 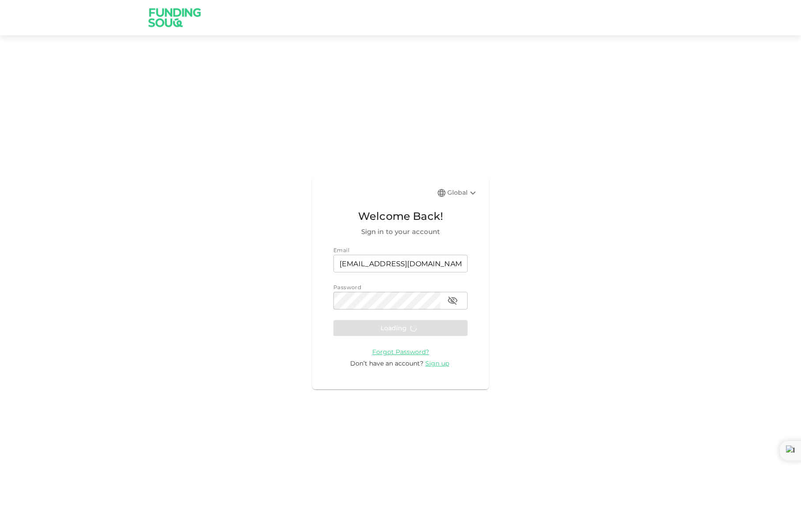 I want to click on a: Forgot Password?, so click(x=400, y=352).